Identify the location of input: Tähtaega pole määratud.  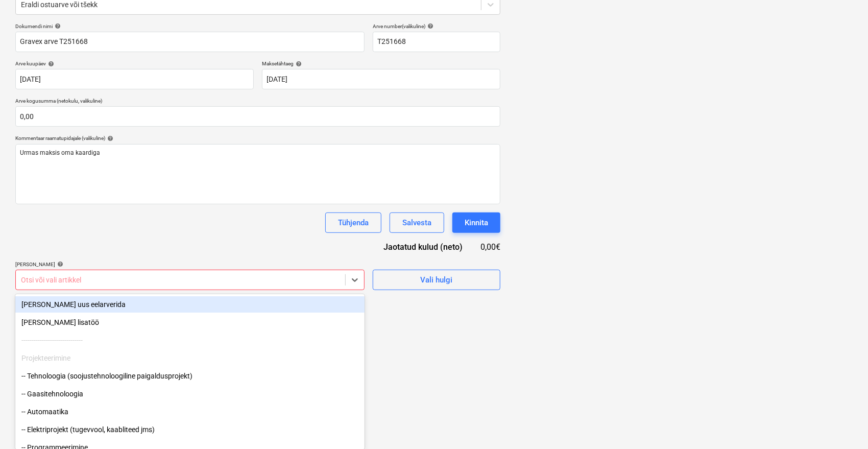
(381, 79).